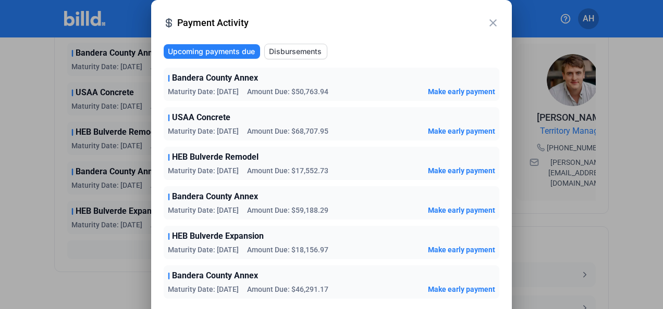  I want to click on span: Amount Due: $17,552.73, so click(288, 171).